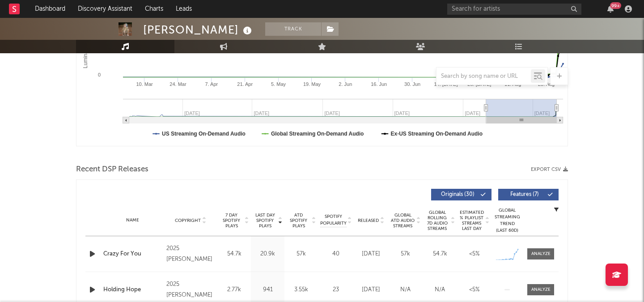  What do you see at coordinates (132, 290) in the screenshot?
I see `div: Holding Hope` at bounding box center [132, 290].